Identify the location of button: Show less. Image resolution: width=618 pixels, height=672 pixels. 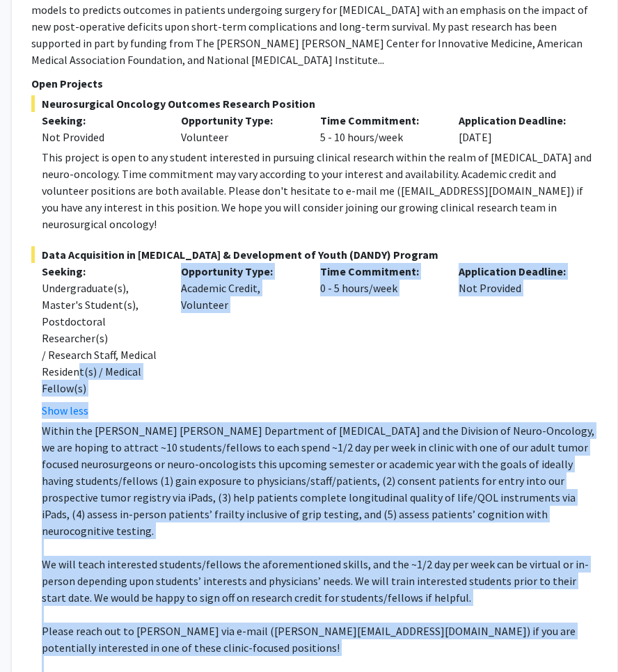
(64, 411).